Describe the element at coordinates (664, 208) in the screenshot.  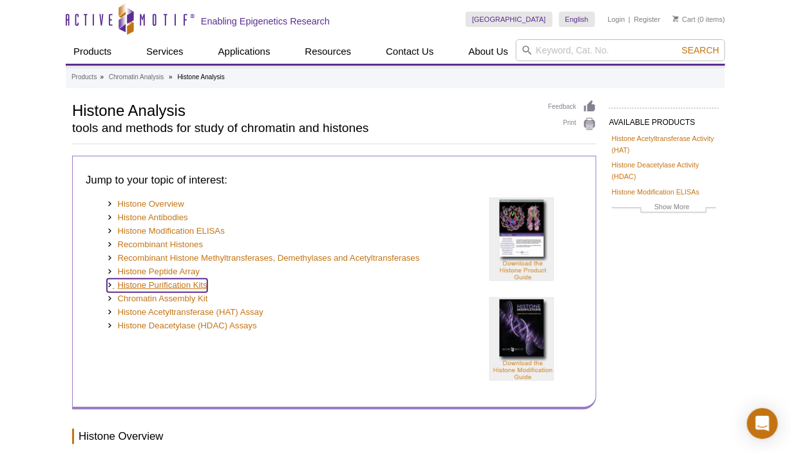
I see `a: Show More` at that location.